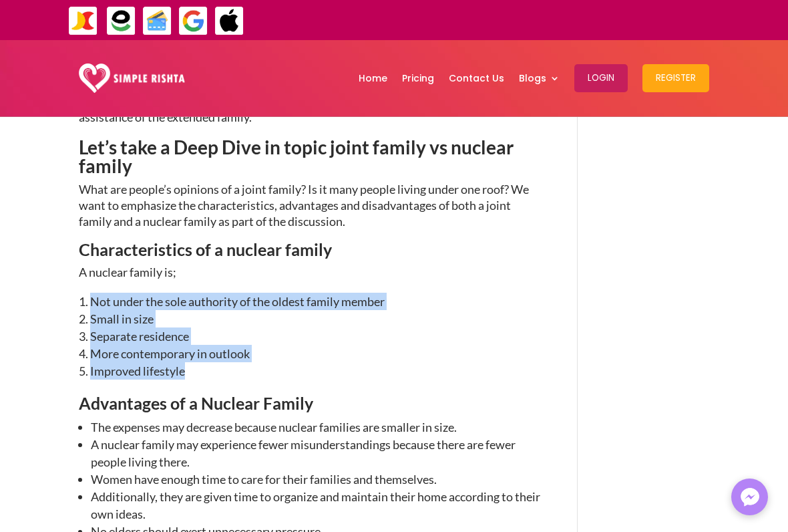 The image size is (788, 532). Describe the element at coordinates (296, 157) in the screenshot. I see `strong: Let’s take a Deep Dive in topic joint family vs nuclear family` at that location.